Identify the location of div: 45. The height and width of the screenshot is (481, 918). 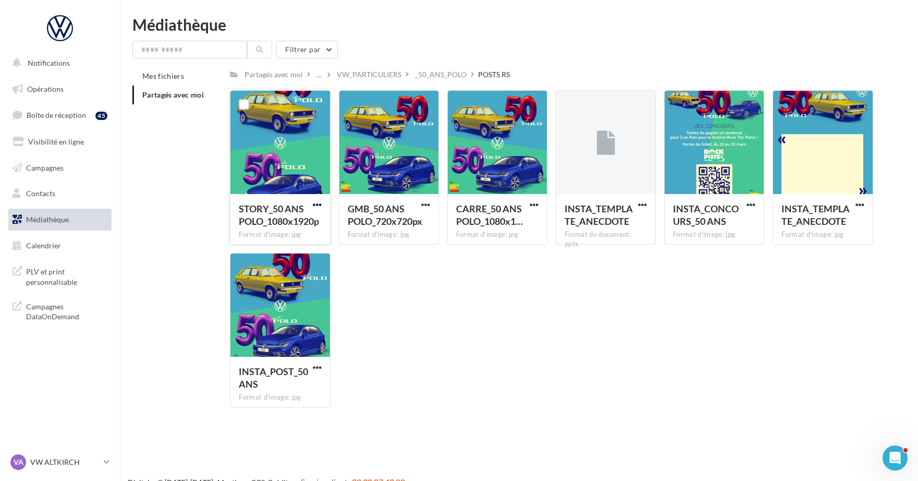
(101, 116).